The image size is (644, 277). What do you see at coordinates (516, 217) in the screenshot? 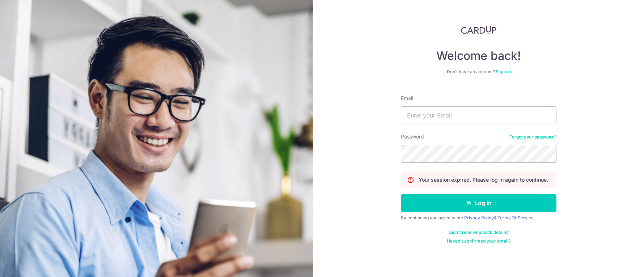
I see `a: Terms Of Service` at bounding box center [516, 217].